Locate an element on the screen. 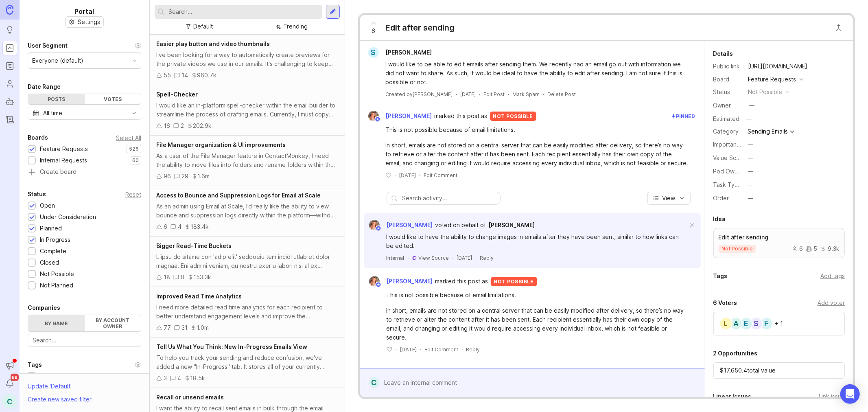  div: Closed is located at coordinates (49, 262).